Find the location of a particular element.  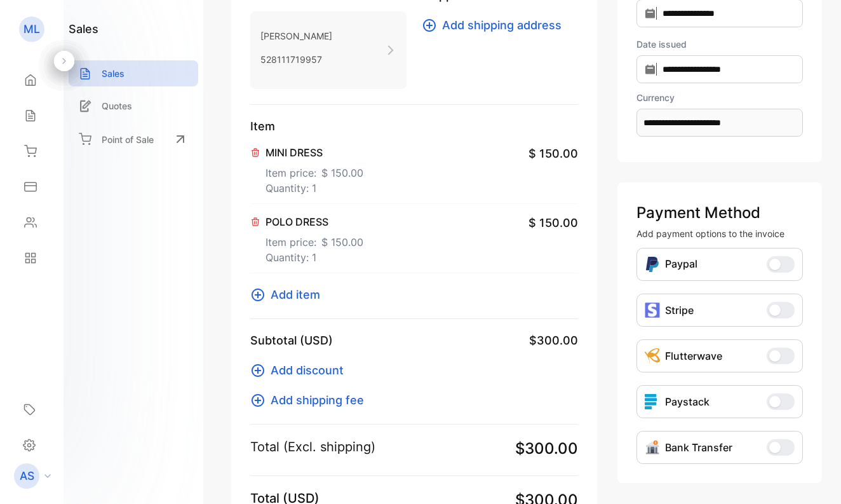

p: Stripe is located at coordinates (679, 310).